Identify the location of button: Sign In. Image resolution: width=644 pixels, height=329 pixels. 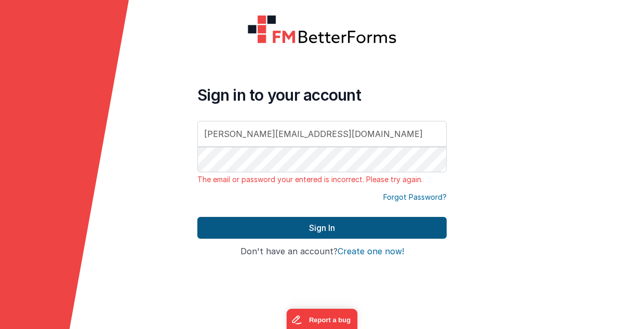
(322, 228).